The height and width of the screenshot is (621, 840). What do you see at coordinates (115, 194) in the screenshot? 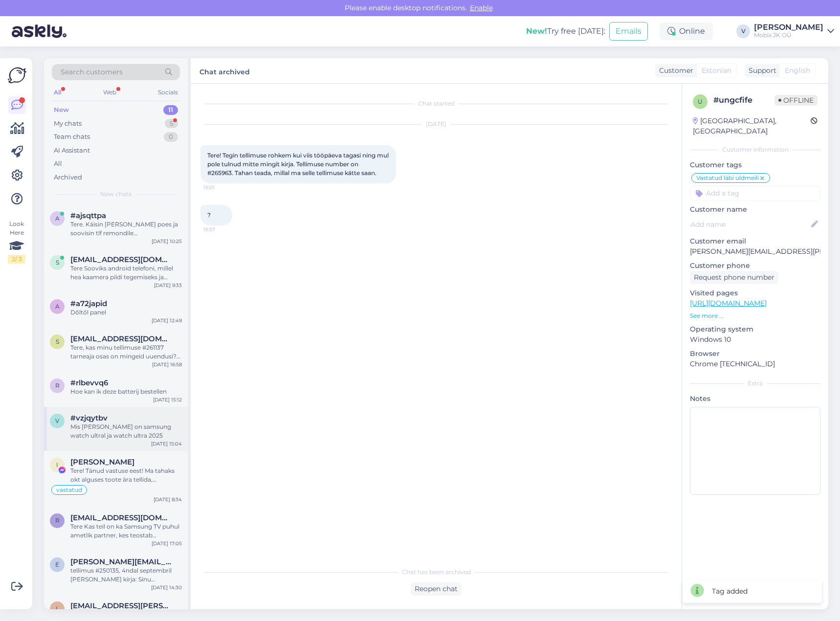
I see `span: New chats` at bounding box center [115, 194].